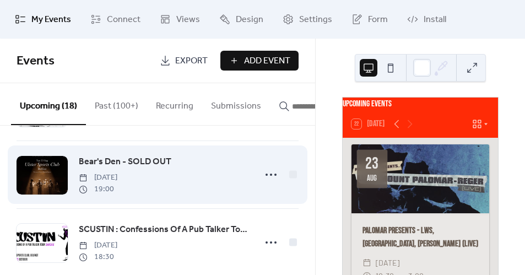 This screenshot has height=275, width=525. Describe the element at coordinates (435, 20) in the screenshot. I see `span: Install` at that location.